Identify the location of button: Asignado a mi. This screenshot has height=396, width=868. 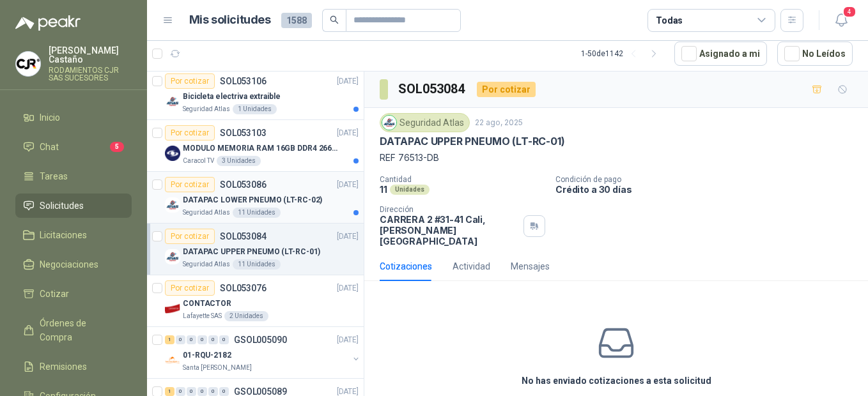
(720, 54).